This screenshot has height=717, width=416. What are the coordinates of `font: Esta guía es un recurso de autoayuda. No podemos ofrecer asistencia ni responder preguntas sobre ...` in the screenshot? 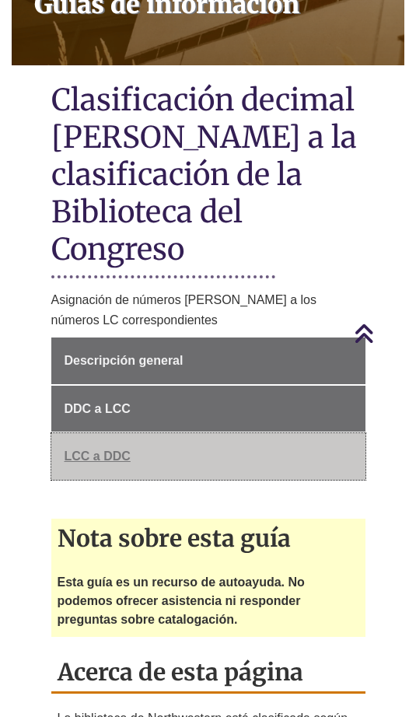 It's located at (181, 600).